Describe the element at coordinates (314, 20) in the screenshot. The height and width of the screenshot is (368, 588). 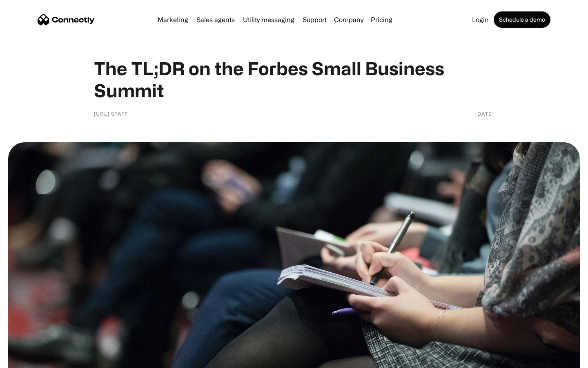
I see `a: Support` at that location.